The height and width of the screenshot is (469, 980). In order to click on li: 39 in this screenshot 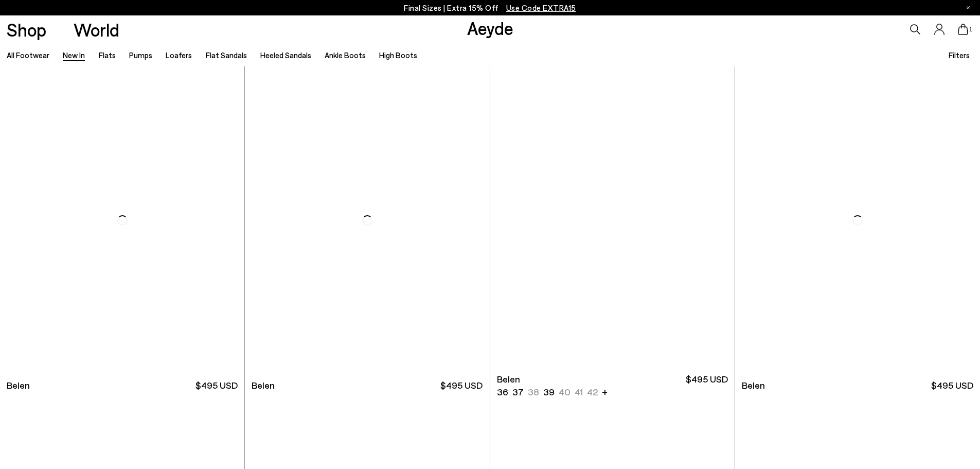, I will do `click(549, 392)`.